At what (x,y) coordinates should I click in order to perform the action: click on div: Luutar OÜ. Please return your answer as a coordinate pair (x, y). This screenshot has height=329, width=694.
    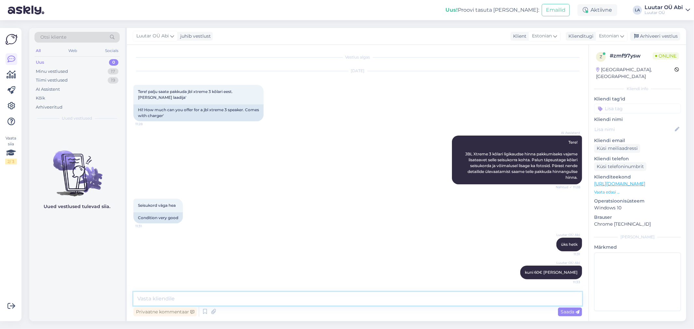
    Looking at the image, I should click on (664, 13).